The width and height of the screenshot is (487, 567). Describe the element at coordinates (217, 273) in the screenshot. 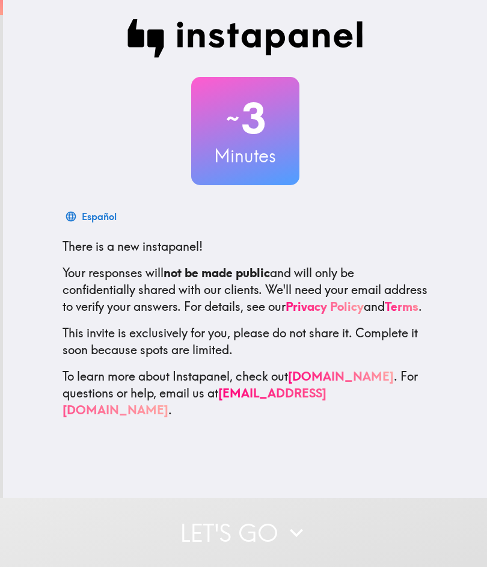

I see `b: not be made public` at that location.